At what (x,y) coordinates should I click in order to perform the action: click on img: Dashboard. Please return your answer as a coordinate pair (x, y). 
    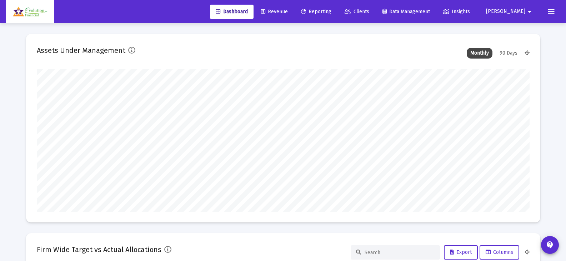
    Looking at the image, I should click on (30, 12).